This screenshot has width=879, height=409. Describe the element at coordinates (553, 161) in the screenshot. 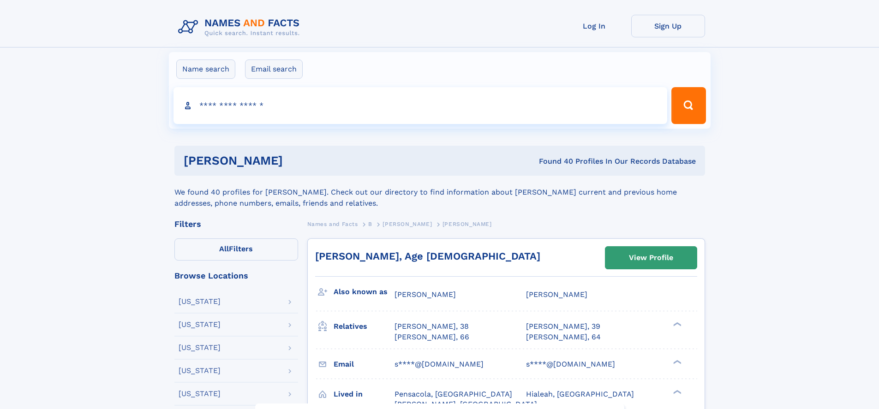

I see `div: Found 40 Profiles In Our Records Database` at that location.